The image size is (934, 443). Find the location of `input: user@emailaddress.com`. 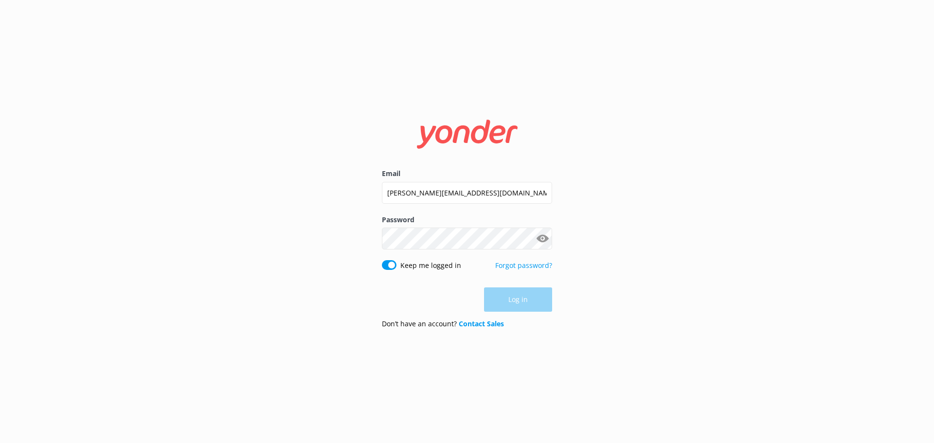

input: user@emailaddress.com is located at coordinates (467, 193).